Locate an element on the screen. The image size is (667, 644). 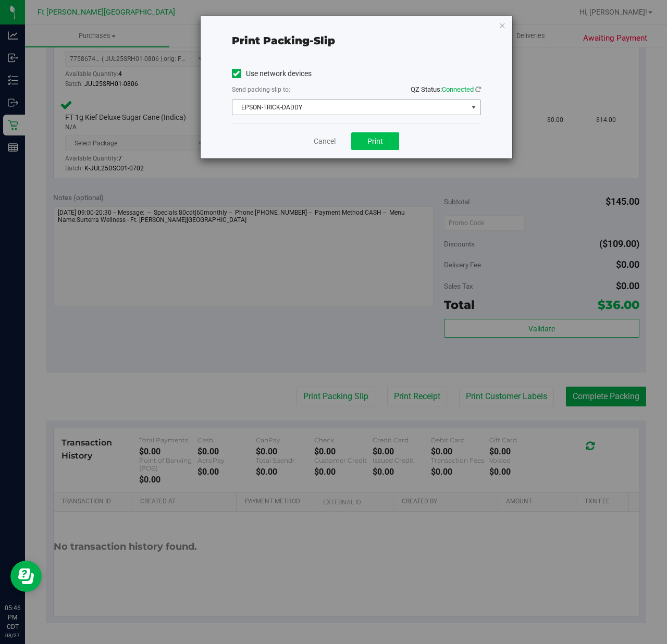
a: Cancel is located at coordinates (324, 141).